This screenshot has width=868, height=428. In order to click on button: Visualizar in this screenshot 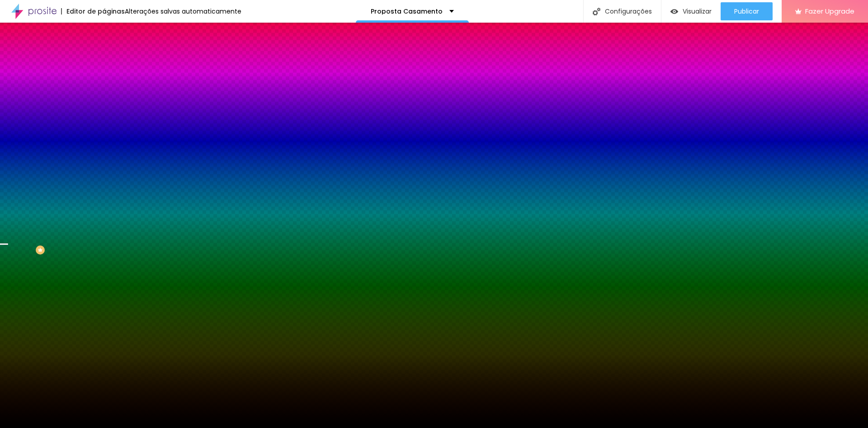, I will do `click(691, 11)`.